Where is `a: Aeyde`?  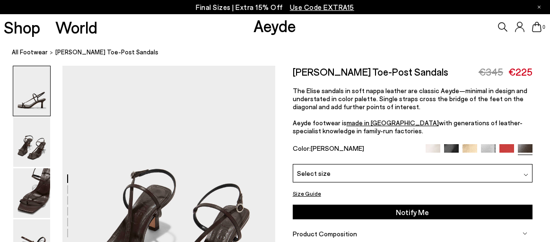 a: Aeyde is located at coordinates (275, 26).